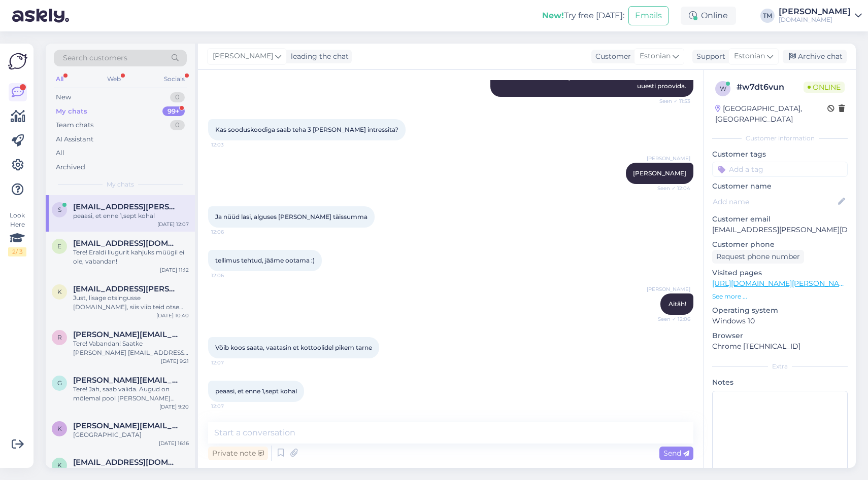  What do you see at coordinates (114, 79) in the screenshot?
I see `div: Web` at bounding box center [114, 79].